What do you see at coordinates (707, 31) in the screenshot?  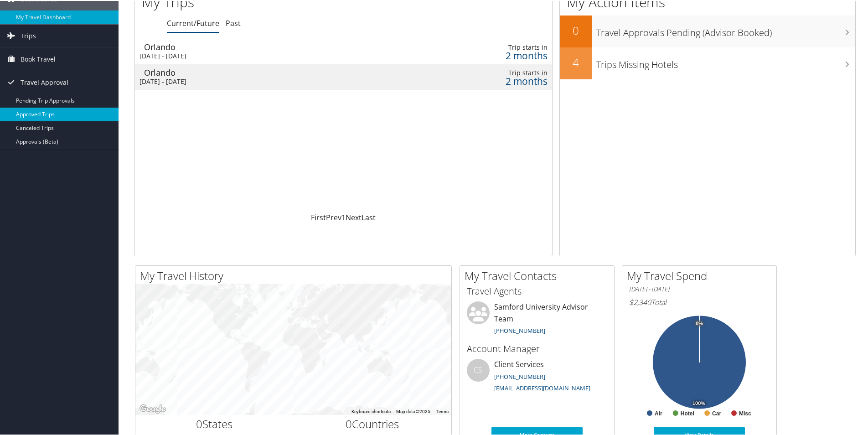 I see `a: 0Travel Approvals Pending (Advisor Booked)` at bounding box center [707, 31].